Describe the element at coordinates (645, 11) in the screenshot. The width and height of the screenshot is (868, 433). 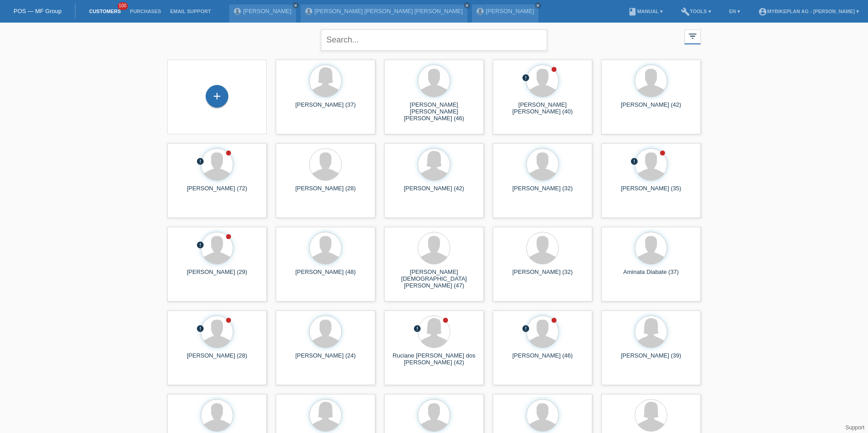
I see `a: bookManual ▾` at that location.